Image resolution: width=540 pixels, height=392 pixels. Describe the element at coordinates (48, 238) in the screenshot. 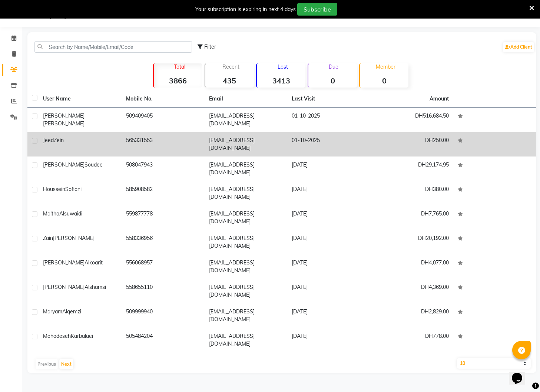

I see `span: Zain` at that location.